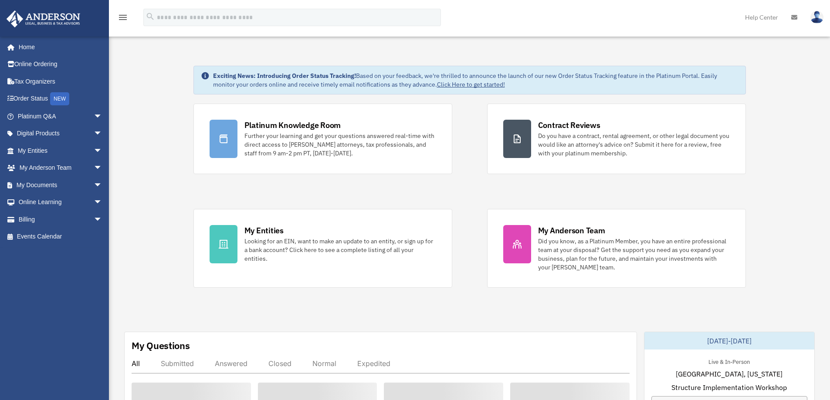 Image resolution: width=830 pixels, height=400 pixels. Describe the element at coordinates (340, 250) in the screenshot. I see `div: Looking for an EIN, want to make an update to an entity, or sign up for a bank account? Click her...` at that location.